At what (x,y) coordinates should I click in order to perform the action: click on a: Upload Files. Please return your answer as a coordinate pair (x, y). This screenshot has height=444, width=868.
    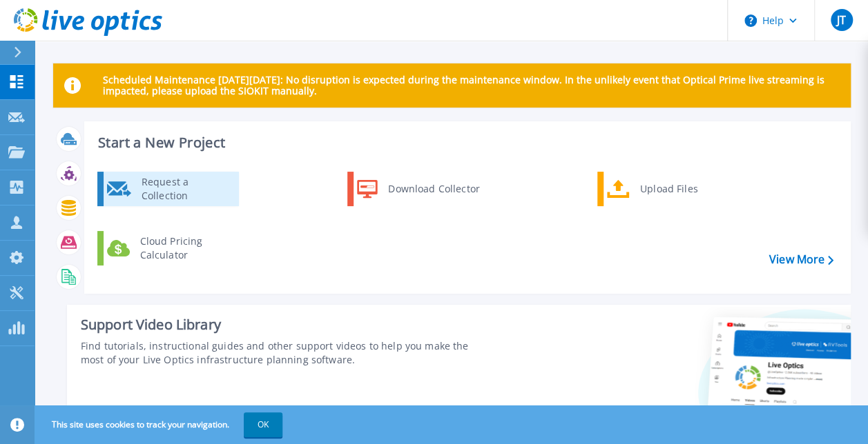
    Looking at the image, I should click on (668, 189).